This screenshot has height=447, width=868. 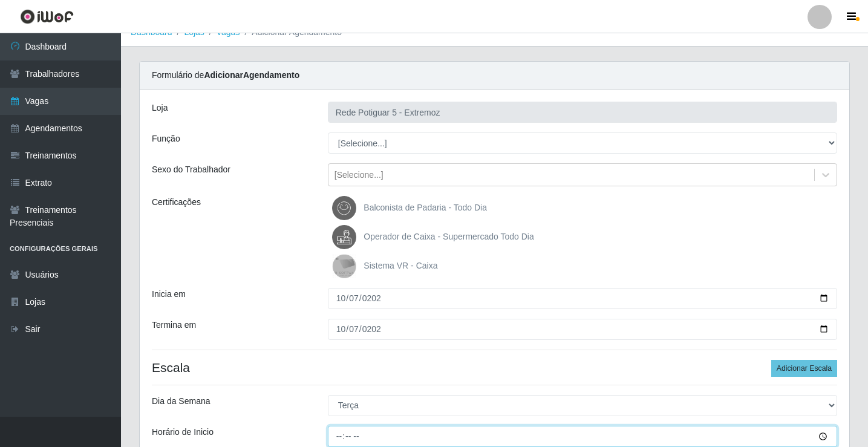 I want to click on label: Horário de Inicio, so click(x=183, y=431).